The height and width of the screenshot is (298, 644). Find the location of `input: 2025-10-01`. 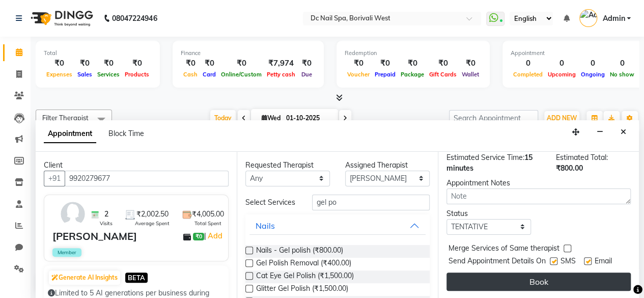

input: 2025-10-01 is located at coordinates (308, 118).